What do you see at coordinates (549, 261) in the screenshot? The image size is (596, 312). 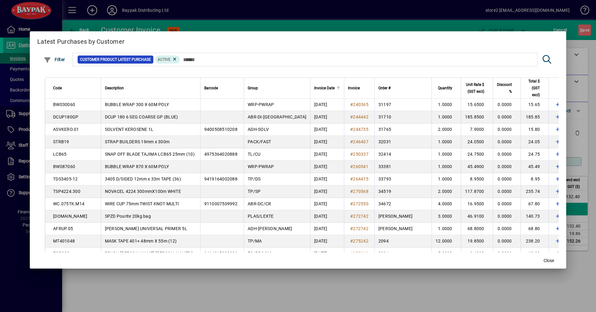 I see `span: Close` at bounding box center [549, 261].